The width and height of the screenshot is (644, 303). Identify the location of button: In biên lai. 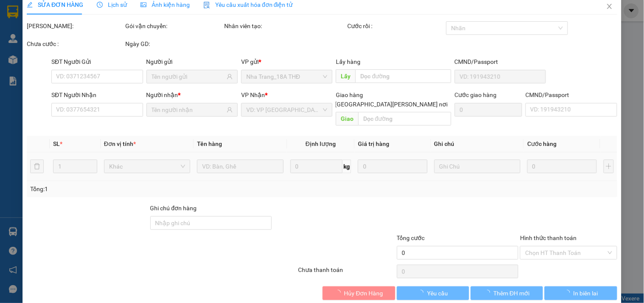
(581, 293).